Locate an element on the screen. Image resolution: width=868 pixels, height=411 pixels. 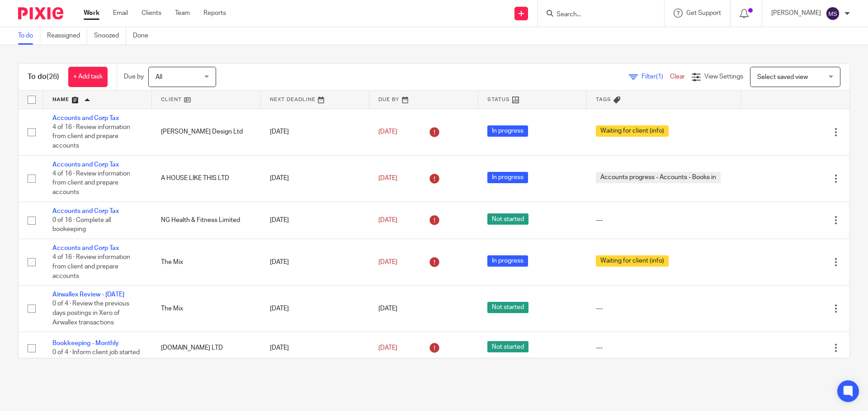
a: Done is located at coordinates (144, 36).